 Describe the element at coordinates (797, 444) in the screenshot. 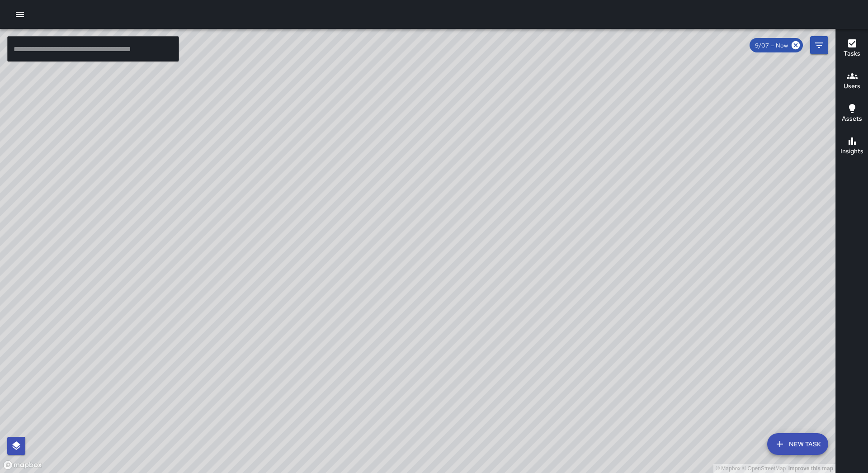

I see `button: New Task` at that location.